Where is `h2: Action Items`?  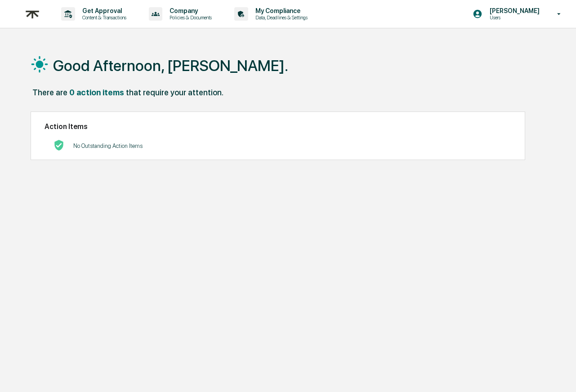 h2: Action Items is located at coordinates (278, 126).